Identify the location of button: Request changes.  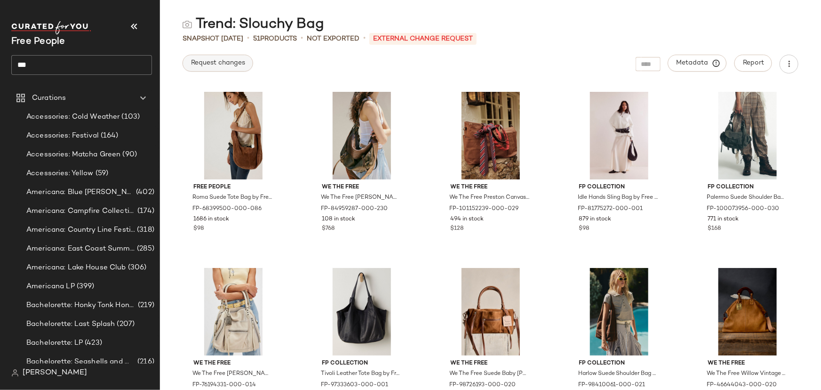
(218, 63).